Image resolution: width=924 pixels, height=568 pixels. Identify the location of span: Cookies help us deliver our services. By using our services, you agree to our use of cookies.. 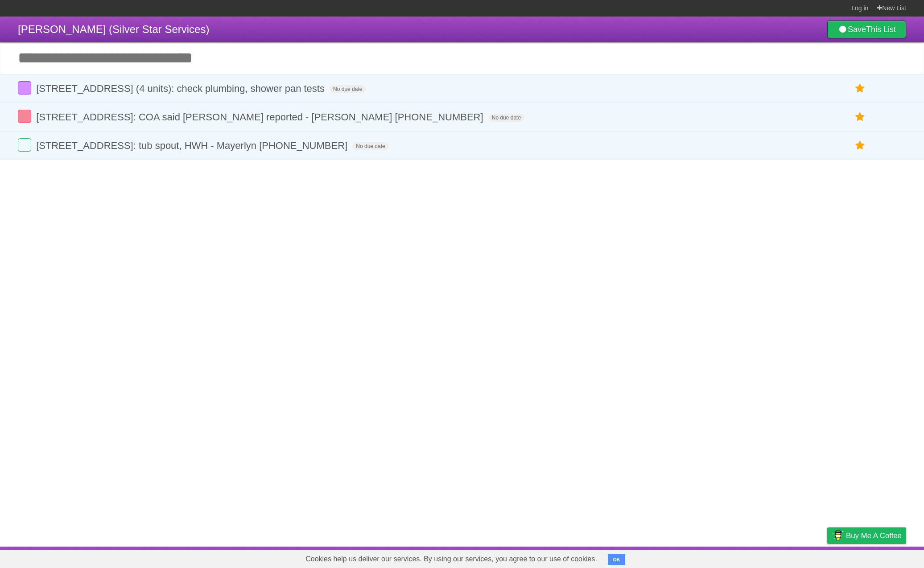
(451, 559).